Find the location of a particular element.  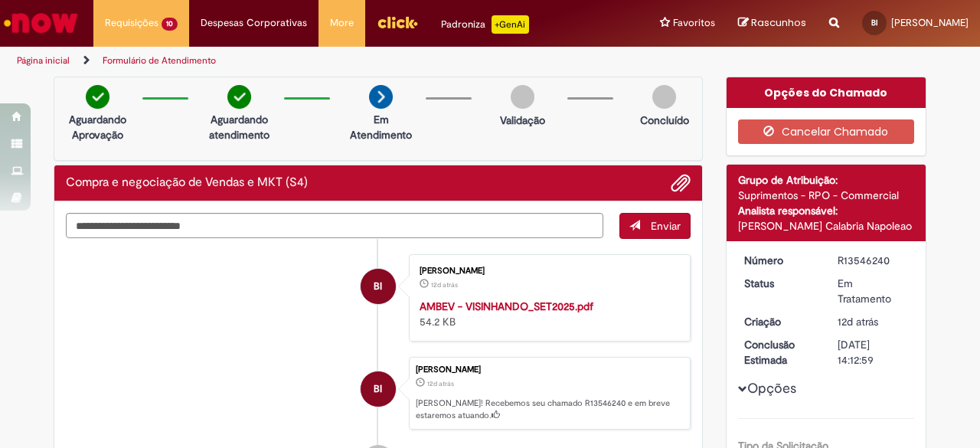

button: Enviar is located at coordinates (655, 226).